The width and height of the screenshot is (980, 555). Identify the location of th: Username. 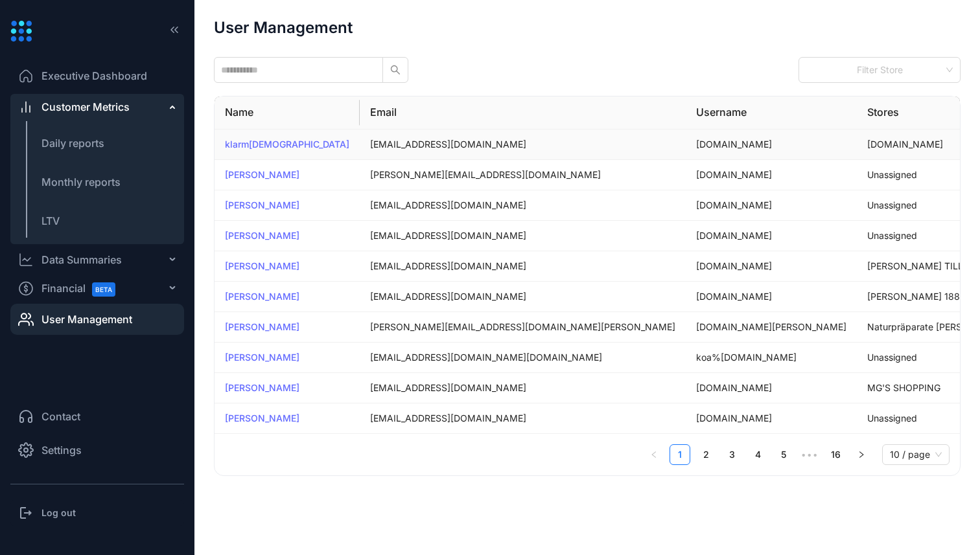
(771, 112).